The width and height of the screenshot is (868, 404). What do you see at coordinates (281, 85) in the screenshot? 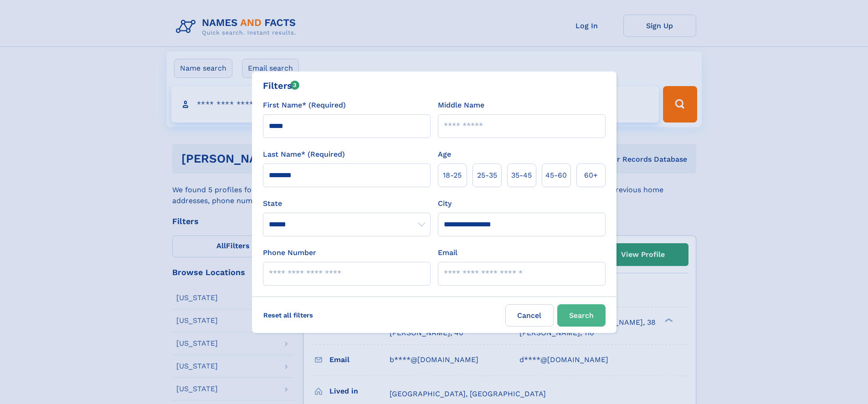
I see `div: Filters` at bounding box center [281, 85].